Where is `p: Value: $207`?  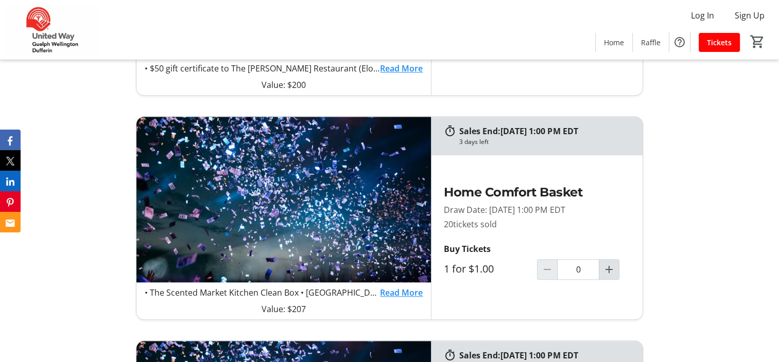 p: Value: $207 is located at coordinates (284, 309).